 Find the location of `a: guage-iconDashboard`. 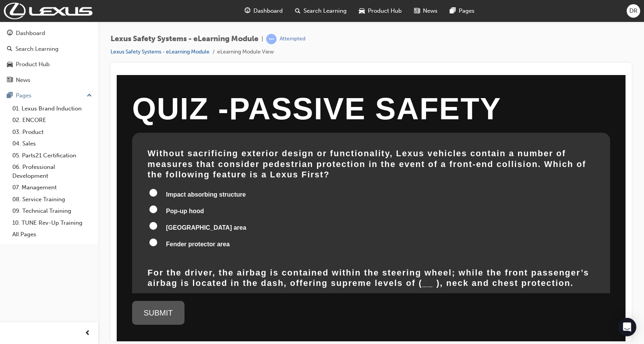

a: guage-iconDashboard is located at coordinates (263, 11).